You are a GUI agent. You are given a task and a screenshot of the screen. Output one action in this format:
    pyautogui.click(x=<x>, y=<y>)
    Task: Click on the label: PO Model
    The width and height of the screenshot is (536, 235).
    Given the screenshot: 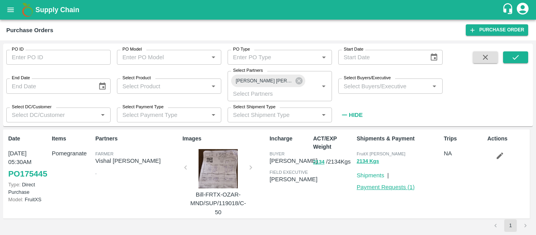 What is the action you would take?
    pyautogui.click(x=132, y=49)
    